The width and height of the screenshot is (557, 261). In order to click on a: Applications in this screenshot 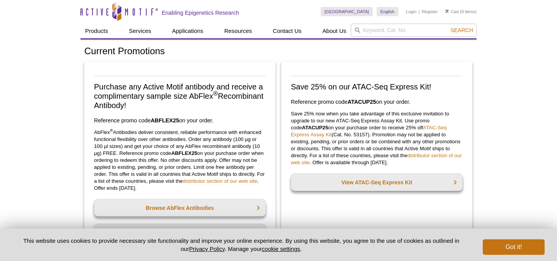, I will do `click(188, 31)`.